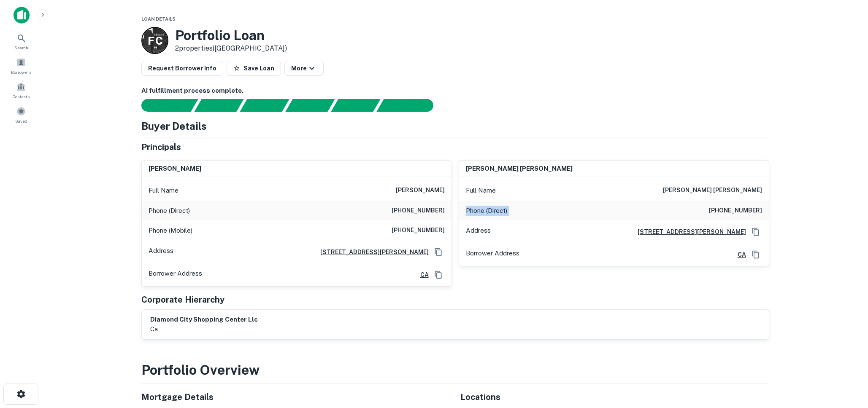  What do you see at coordinates (847, 361) in the screenshot?
I see `div: Chat Widget` at bounding box center [847, 361].